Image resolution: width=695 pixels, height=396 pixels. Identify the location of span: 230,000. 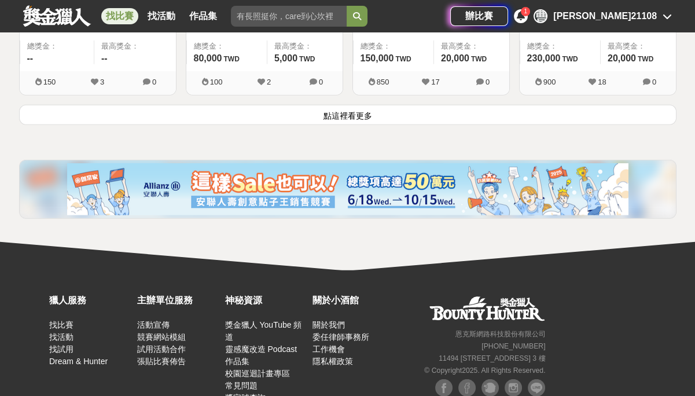
(544, 58).